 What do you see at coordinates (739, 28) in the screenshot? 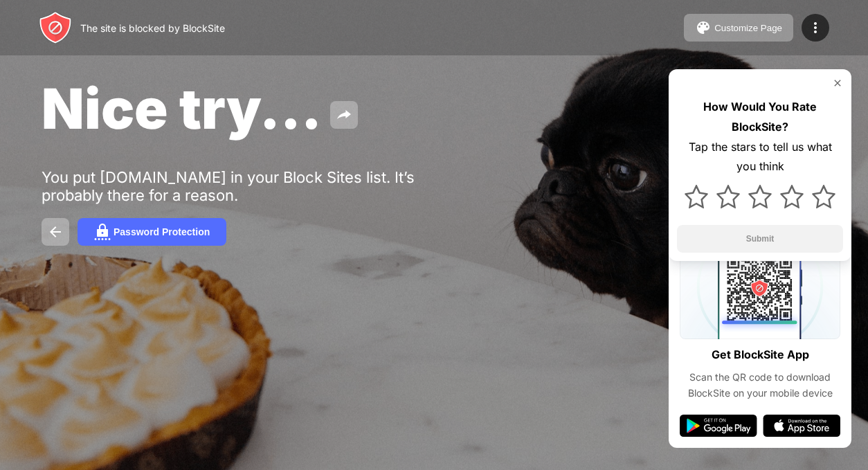
I see `button: Customize Page` at bounding box center [739, 28].